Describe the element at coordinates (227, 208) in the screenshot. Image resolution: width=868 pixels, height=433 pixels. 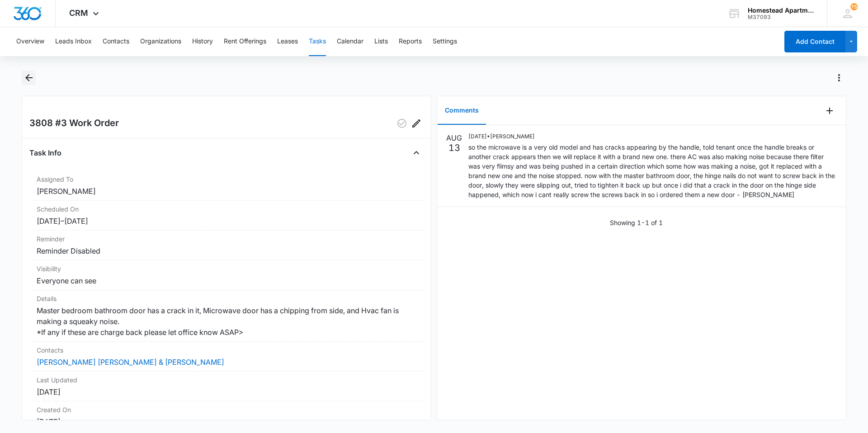
I see `dt: Scheduled On` at that location.